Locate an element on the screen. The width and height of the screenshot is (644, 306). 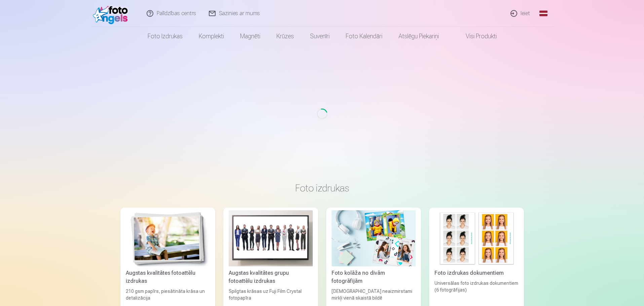
a: Magnēti is located at coordinates (250, 36).